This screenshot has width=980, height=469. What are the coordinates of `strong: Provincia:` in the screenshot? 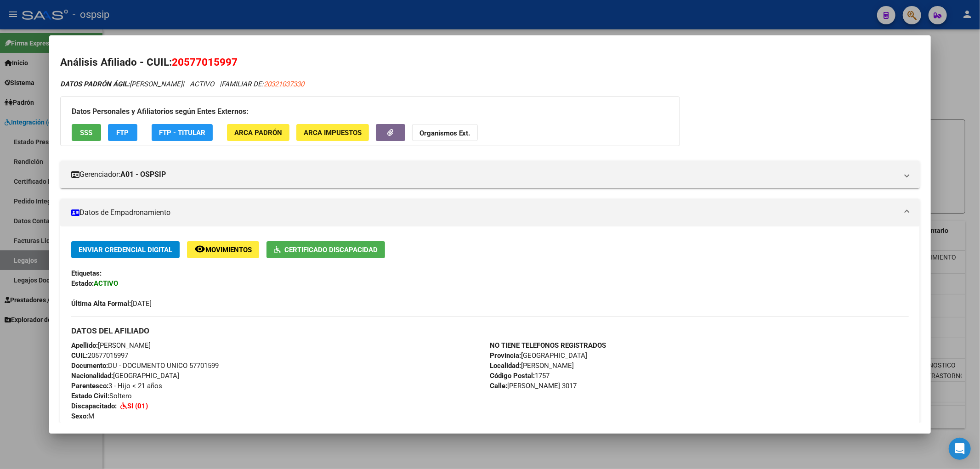 It's located at (506, 355).